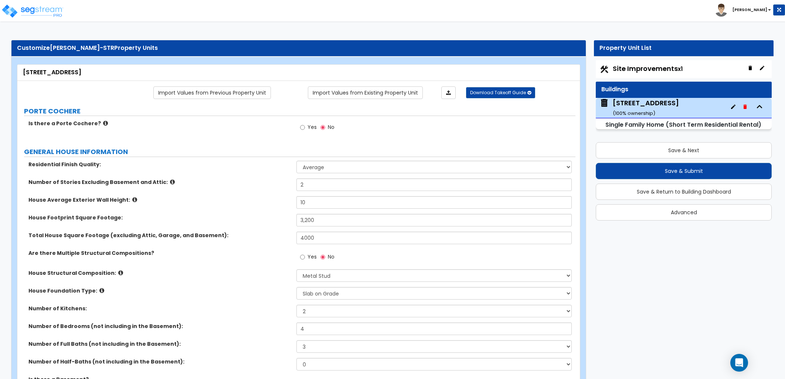 This screenshot has height=379, width=785. Describe the element at coordinates (160, 164) in the screenshot. I see `label: Residential Finish Quality:` at that location.